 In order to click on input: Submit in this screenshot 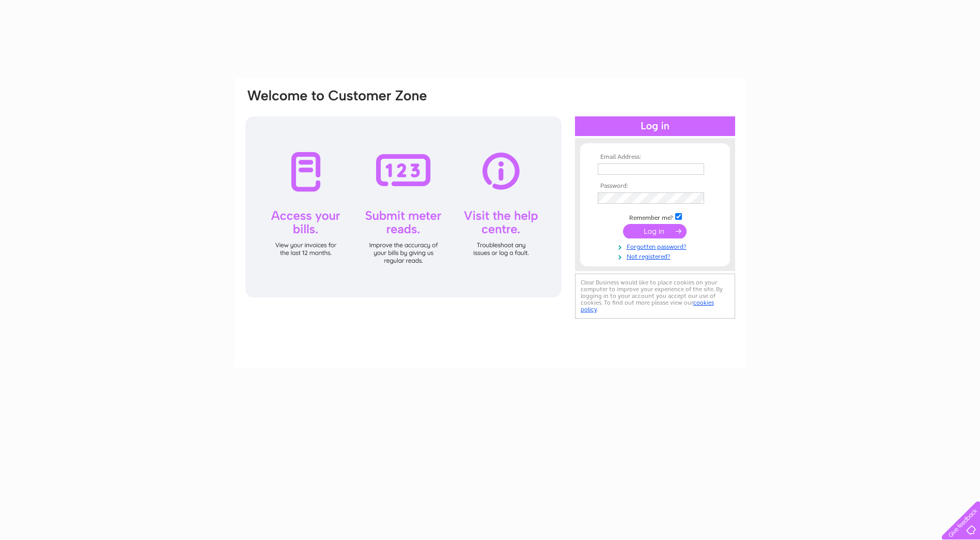, I will do `click(655, 231)`.